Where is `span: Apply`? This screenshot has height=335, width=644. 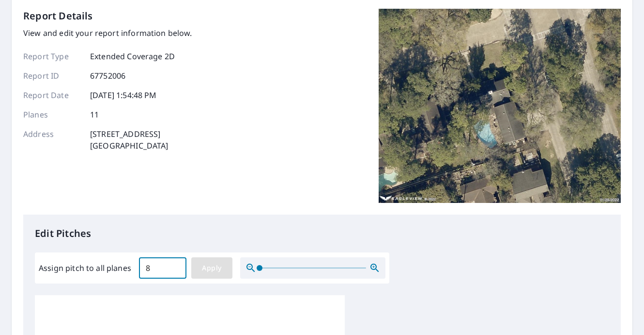 span: Apply is located at coordinates (212, 268).